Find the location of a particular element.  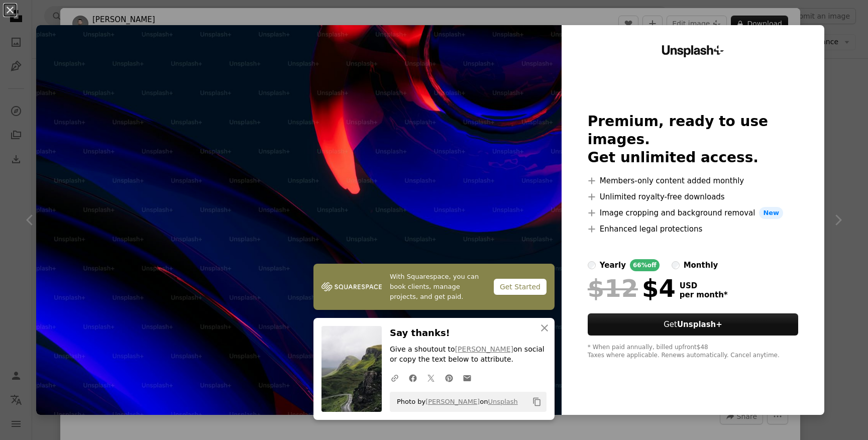

span: New is located at coordinates (771, 213).